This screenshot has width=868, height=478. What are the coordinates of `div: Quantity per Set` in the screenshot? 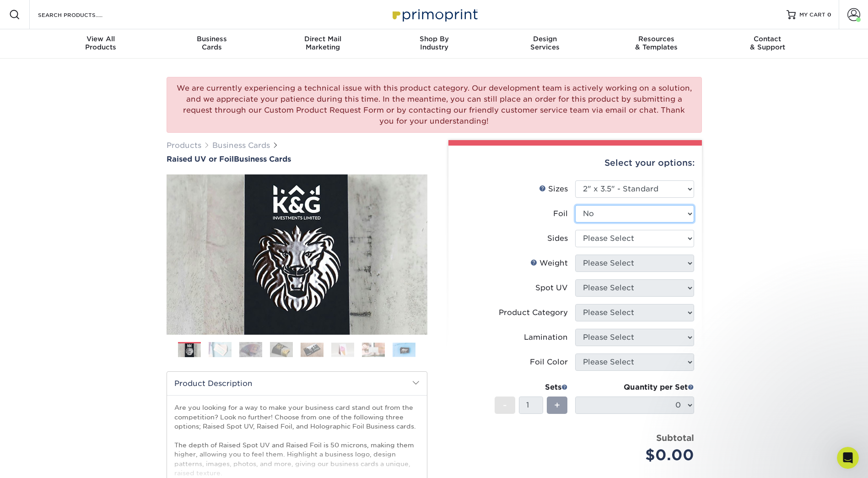 It's located at (634, 387).